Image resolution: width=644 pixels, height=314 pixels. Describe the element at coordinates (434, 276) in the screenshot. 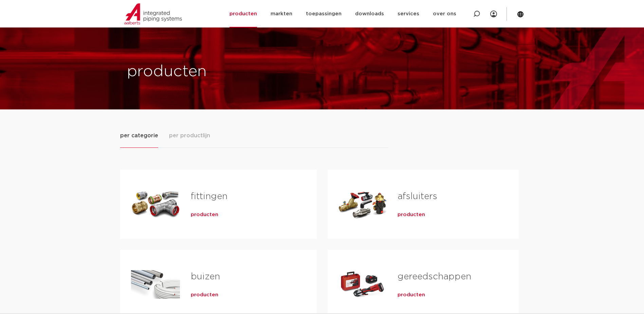

I see `a: gereedschappen` at that location.